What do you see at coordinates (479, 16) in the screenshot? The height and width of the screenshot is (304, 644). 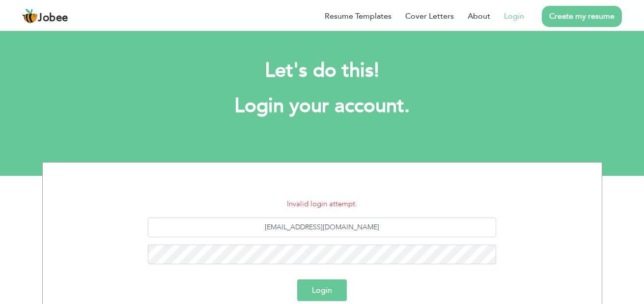 I see `a: About` at bounding box center [479, 16].